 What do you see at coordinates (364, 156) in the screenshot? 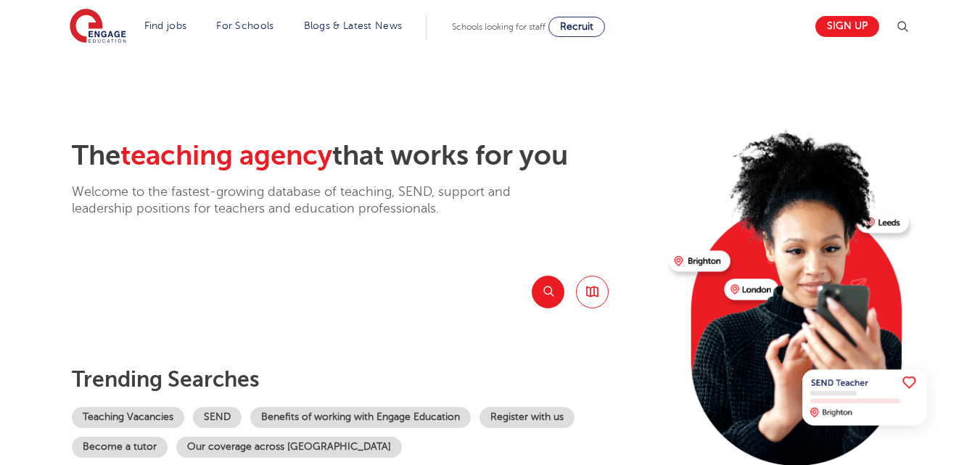
I see `h2: The that works for you` at bounding box center [364, 156].